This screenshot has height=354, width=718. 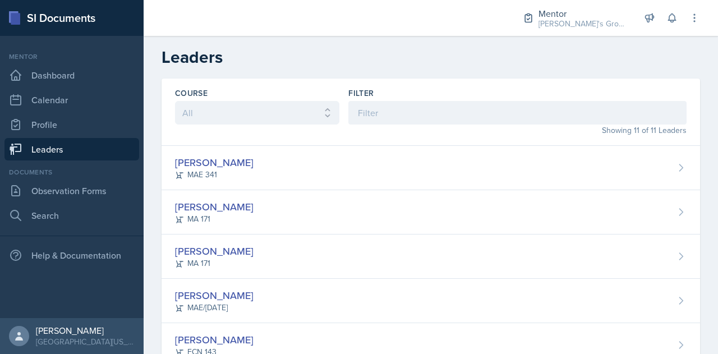 I want to click on a: Calendar, so click(x=72, y=100).